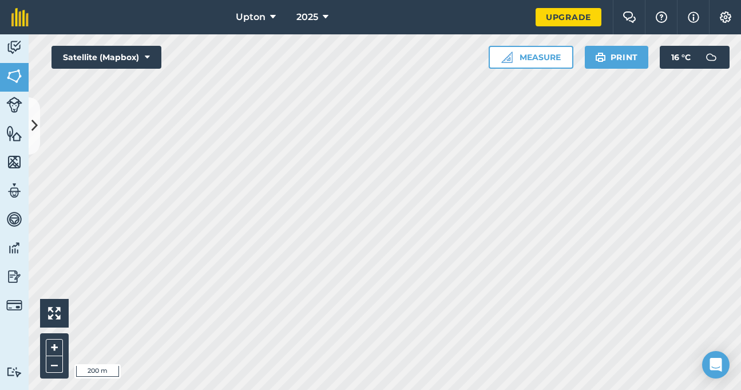 Image resolution: width=741 pixels, height=390 pixels. Describe the element at coordinates (695, 57) in the screenshot. I see `button: 16 °C` at that location.